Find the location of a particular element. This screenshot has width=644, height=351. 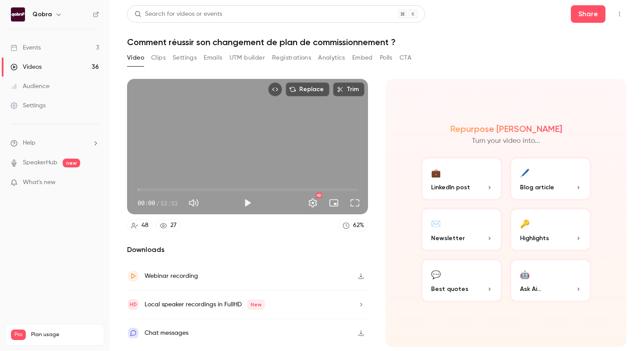

button: CTA is located at coordinates (406, 58).